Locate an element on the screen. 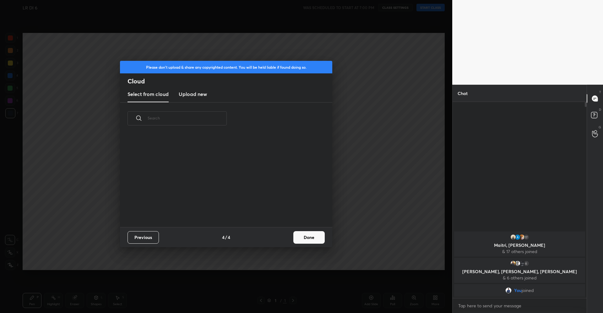 The image size is (603, 313). input: Search is located at coordinates (187, 118).